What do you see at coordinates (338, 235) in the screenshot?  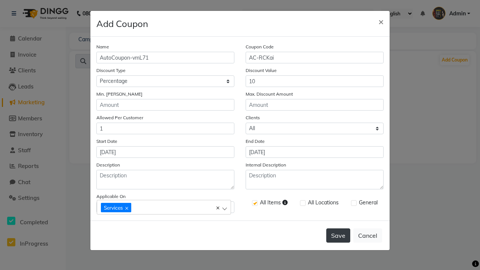 I see `button: Save` at bounding box center [338, 235].